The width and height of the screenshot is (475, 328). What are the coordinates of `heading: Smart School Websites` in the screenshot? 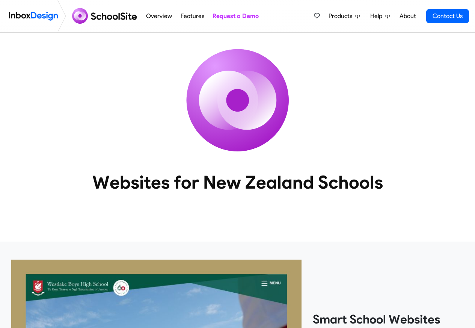 It's located at (388, 319).